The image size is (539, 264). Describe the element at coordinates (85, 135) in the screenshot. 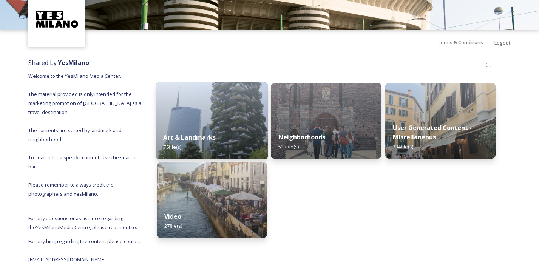

I see `span: Welcome to the YesMilano Media Center. The material provided is only intended for the marketing p...` at that location.